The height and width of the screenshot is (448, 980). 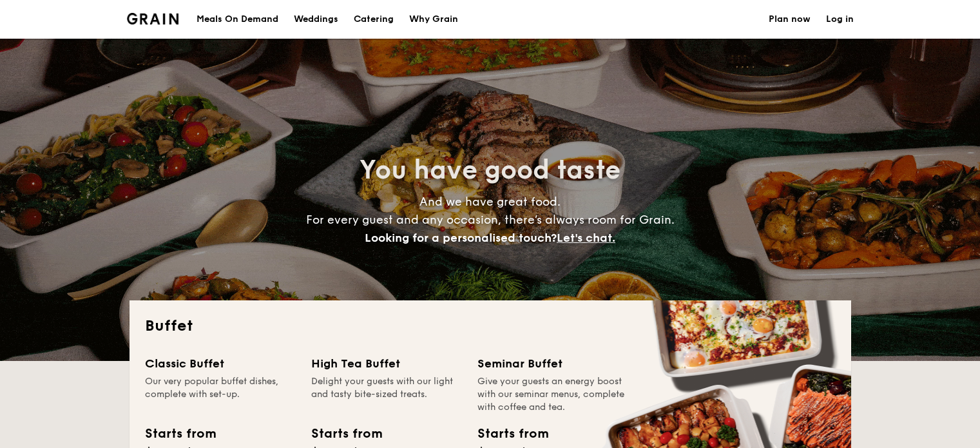 What do you see at coordinates (153, 19) in the screenshot?
I see `a: Logotype` at bounding box center [153, 19].